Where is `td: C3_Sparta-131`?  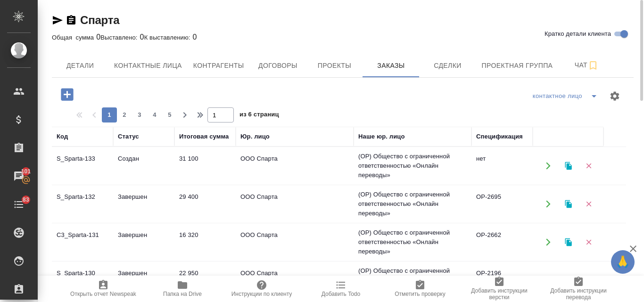 td: C3_Sparta-131 is located at coordinates (83, 242).